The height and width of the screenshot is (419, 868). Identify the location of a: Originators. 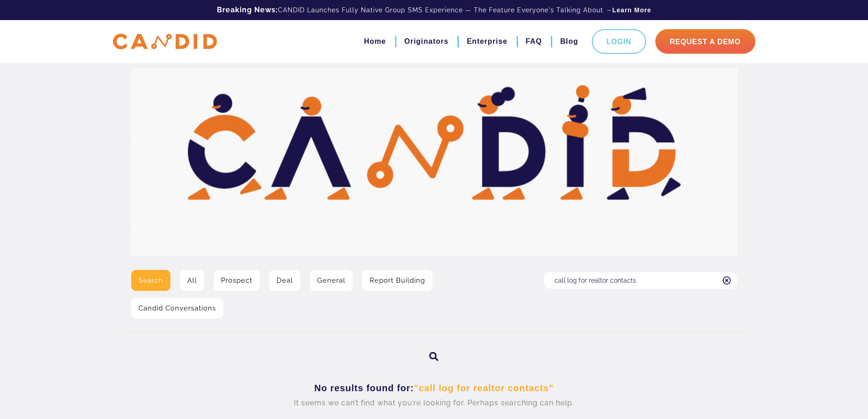
(426, 42).